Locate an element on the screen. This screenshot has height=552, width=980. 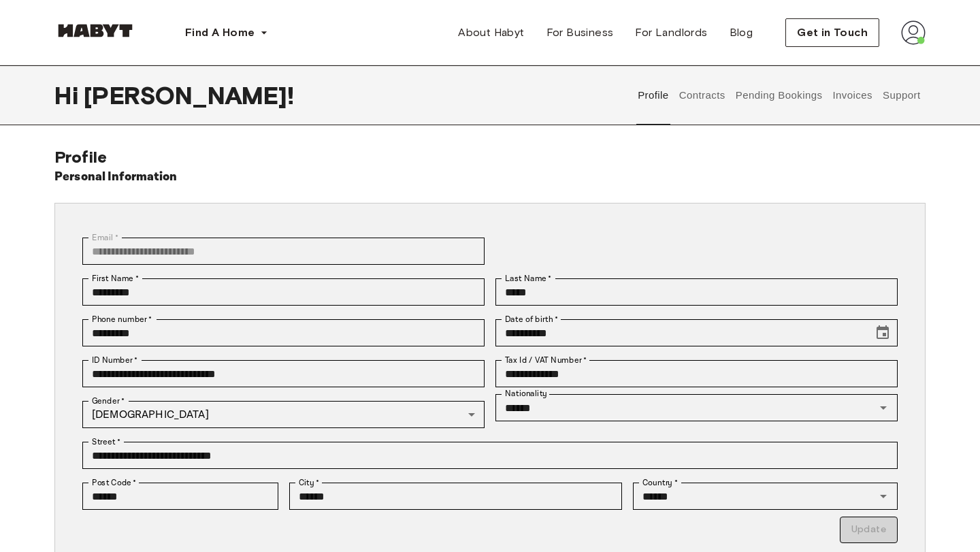
button: Pending Bookings is located at coordinates (778, 95).